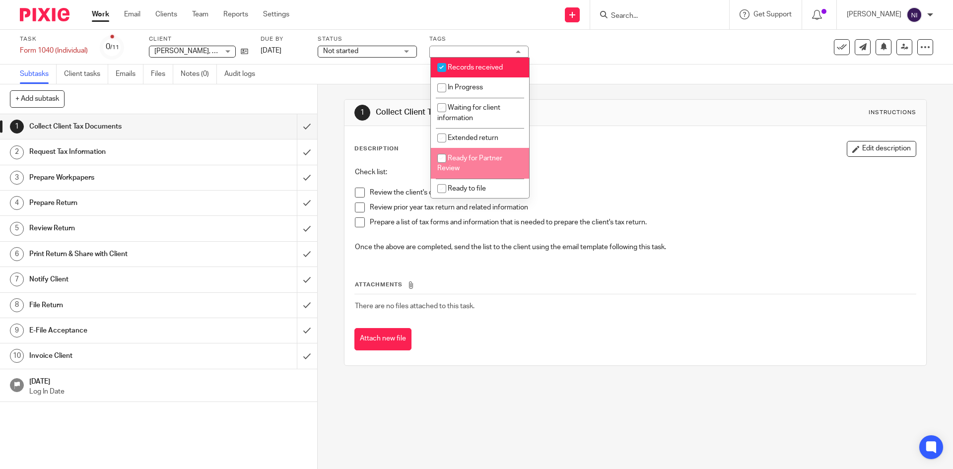  Describe the element at coordinates (17, 279) in the screenshot. I see `div: 7` at that location.